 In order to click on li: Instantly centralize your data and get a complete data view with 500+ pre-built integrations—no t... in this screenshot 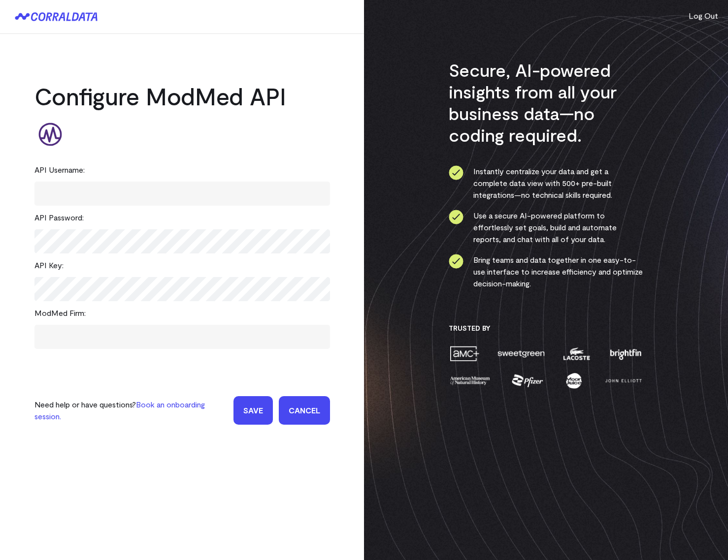, I will do `click(546, 183)`.